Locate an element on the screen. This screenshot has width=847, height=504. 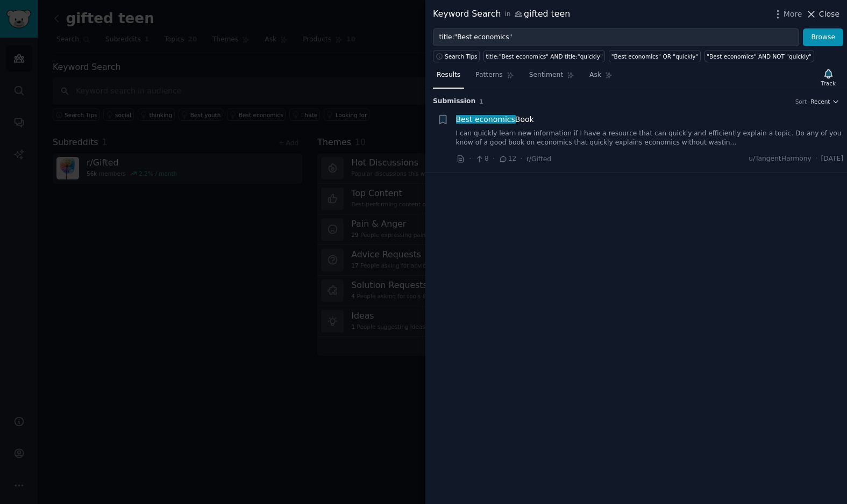
div: title:"Best economics" AND title:"quickly" is located at coordinates (544, 56).